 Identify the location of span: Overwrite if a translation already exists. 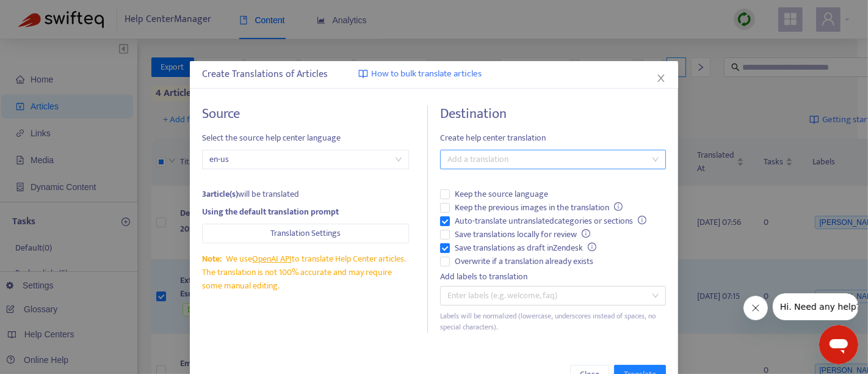
(524, 261).